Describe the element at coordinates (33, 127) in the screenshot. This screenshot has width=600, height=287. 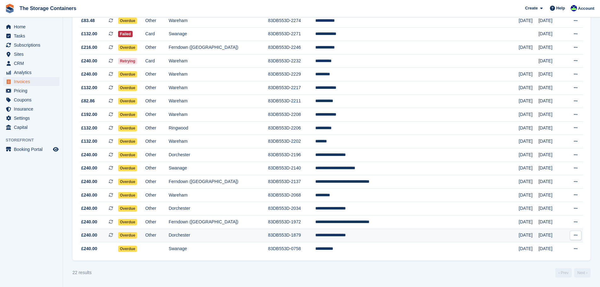
I see `span: Capital` at that location.